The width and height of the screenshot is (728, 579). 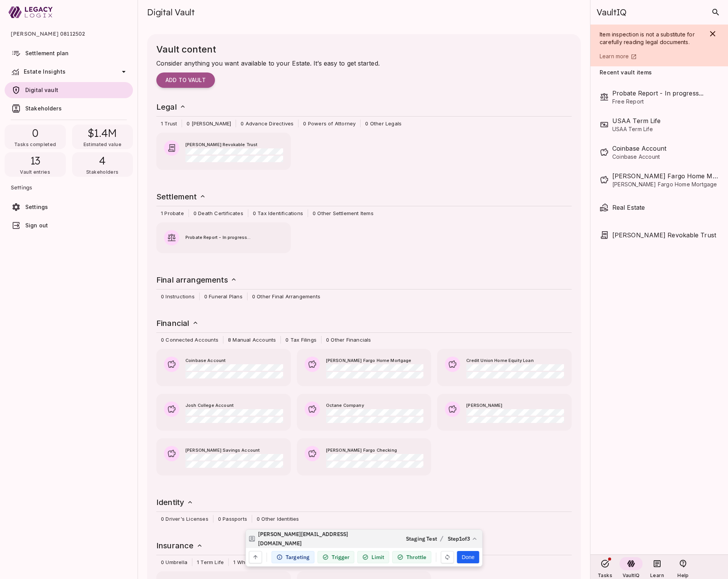 What do you see at coordinates (185, 519) in the screenshot?
I see `span: 0 Driver's Licenses` at bounding box center [185, 519].